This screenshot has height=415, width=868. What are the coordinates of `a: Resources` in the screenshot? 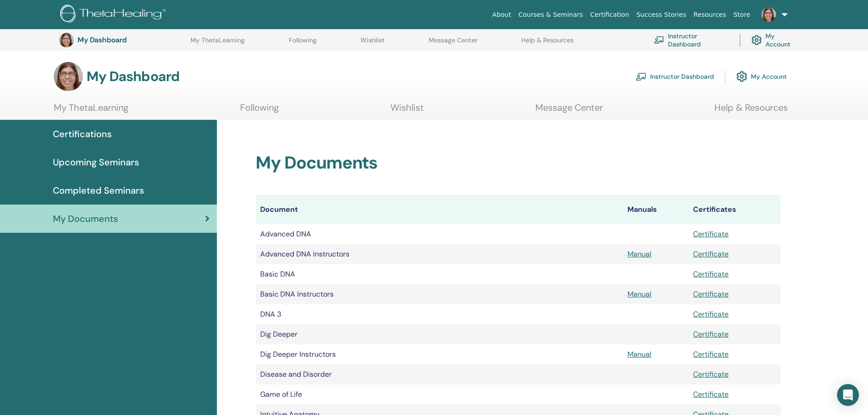 It's located at (710, 14).